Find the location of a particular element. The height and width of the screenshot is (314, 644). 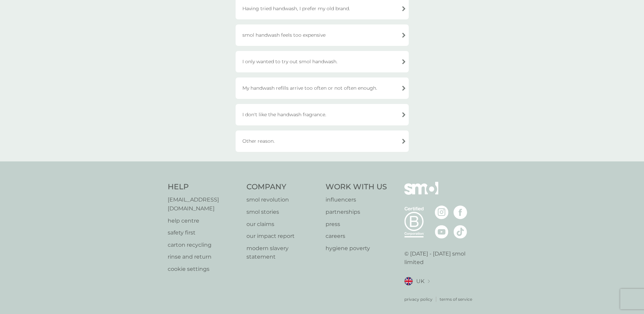

p: smol revolution is located at coordinates (283, 200).